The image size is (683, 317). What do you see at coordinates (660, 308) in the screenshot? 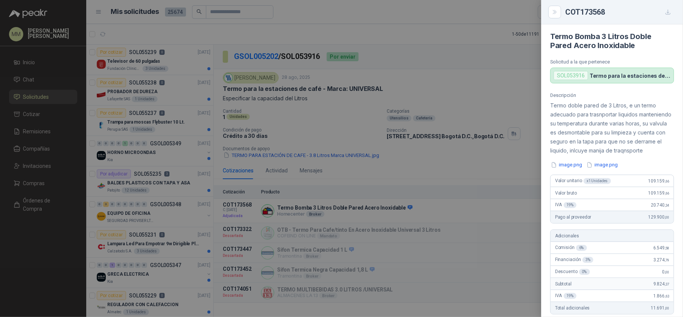
I see `span: 11.691` at bounding box center [660, 308].